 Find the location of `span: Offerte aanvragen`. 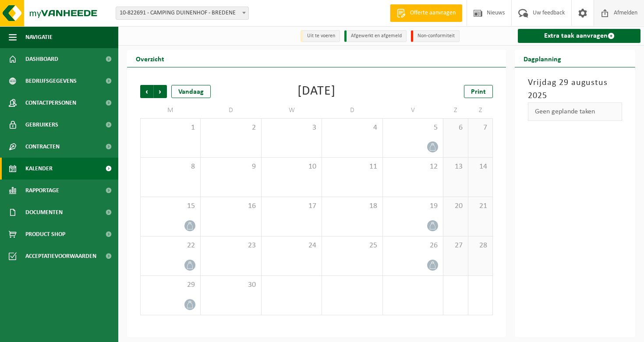

span: Offerte aanvragen is located at coordinates (433, 13).